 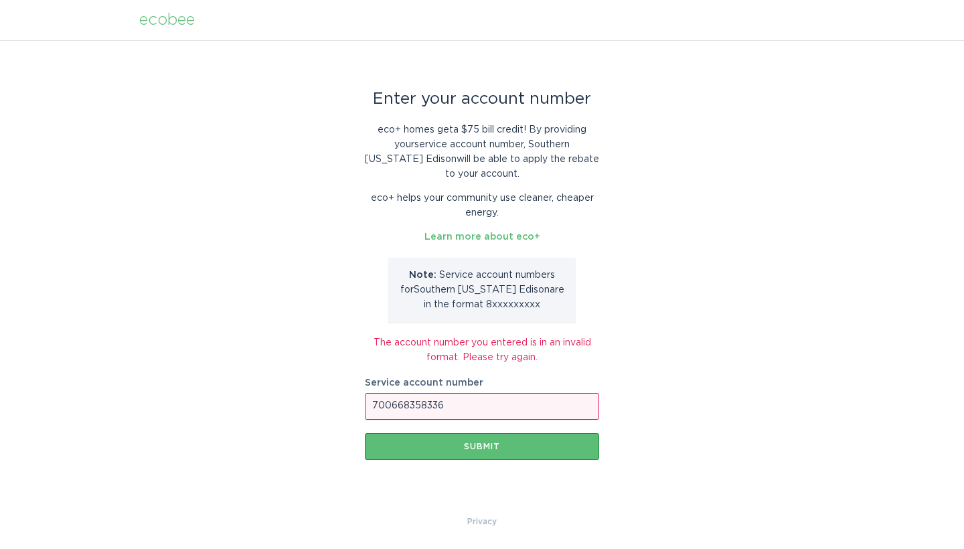 What do you see at coordinates (482, 446) in the screenshot?
I see `button: Submit` at bounding box center [482, 446].